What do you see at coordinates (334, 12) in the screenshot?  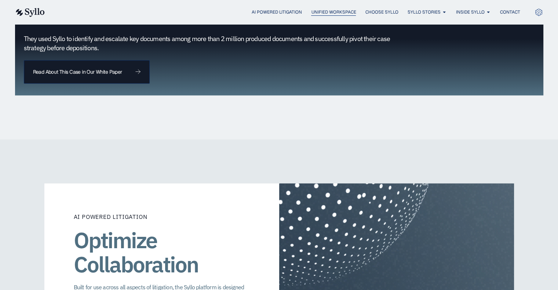 I see `span: Unified Workspace` at bounding box center [334, 12].